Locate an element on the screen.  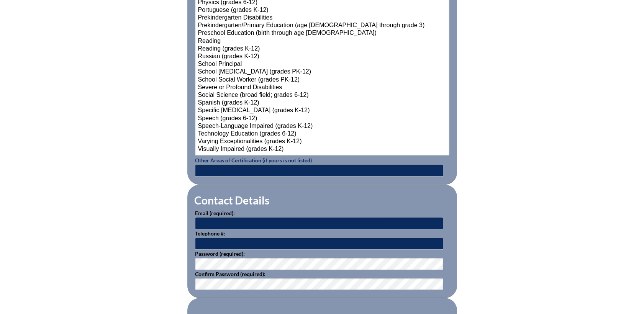
label: Telephone #: is located at coordinates (210, 233).